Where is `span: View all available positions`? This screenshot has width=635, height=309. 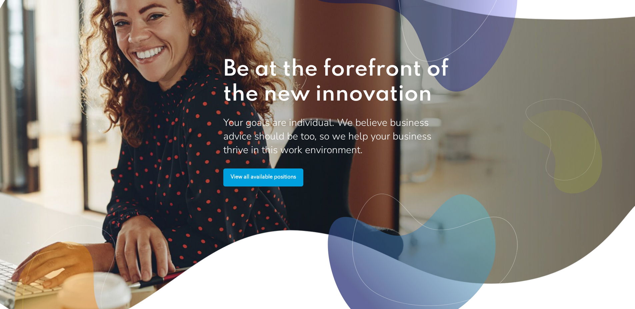
span: View all available positions is located at coordinates (263, 177).